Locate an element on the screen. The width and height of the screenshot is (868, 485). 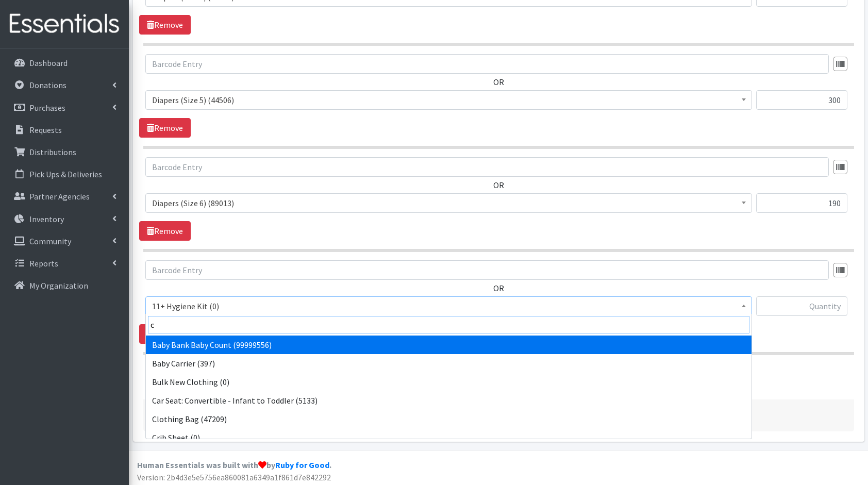
a: Partner Agencies is located at coordinates (64, 197).